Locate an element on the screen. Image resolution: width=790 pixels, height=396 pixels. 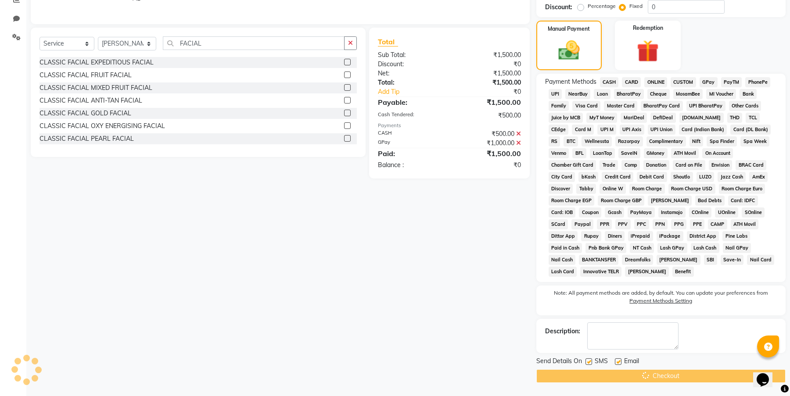
span: Razorpay is located at coordinates (629, 141).